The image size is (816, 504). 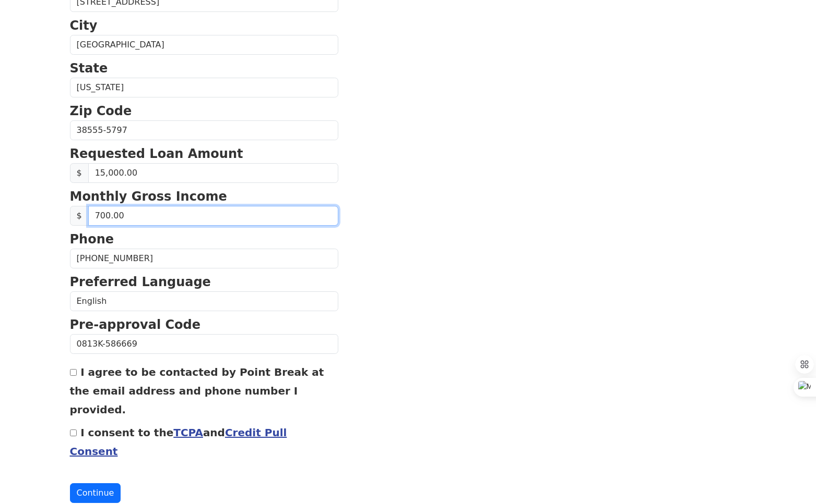 I want to click on input: City, so click(x=204, y=44).